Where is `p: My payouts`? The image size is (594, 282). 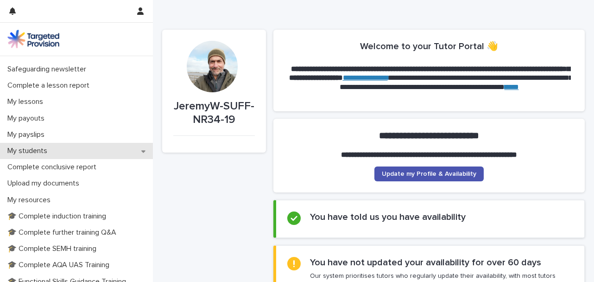 p: My payouts is located at coordinates (28, 118).